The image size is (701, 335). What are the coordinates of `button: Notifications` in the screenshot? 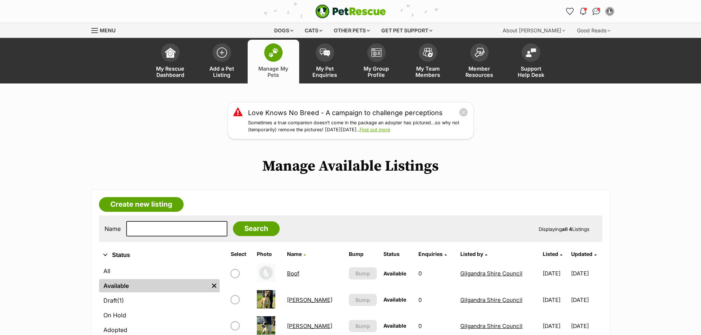 It's located at (583, 11).